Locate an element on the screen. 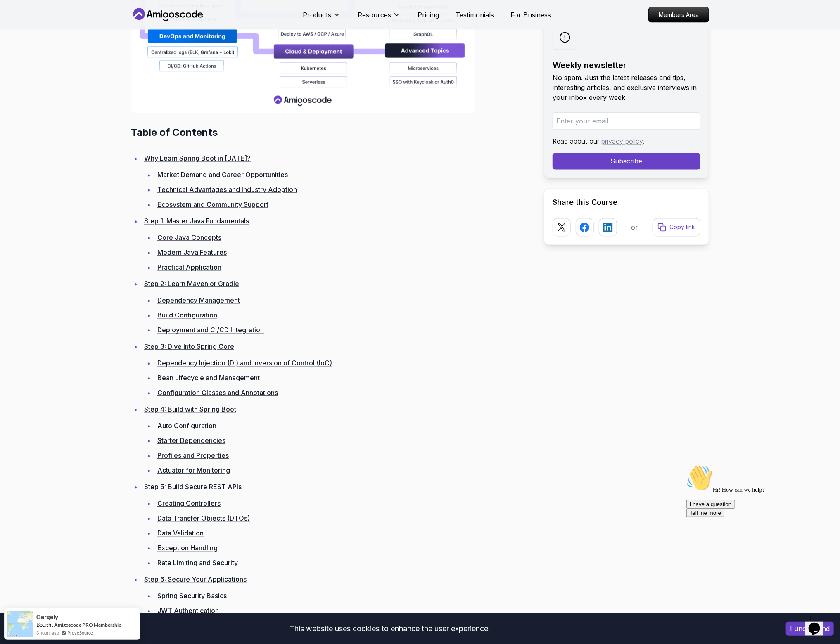 The width and height of the screenshot is (840, 644). a: Technical Advantages and Industry Adoption is located at coordinates (227, 190).